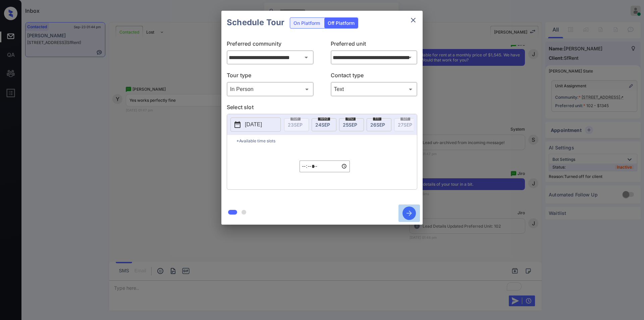 The image size is (644, 320). I want to click on span: 25 SEP, so click(350, 124).